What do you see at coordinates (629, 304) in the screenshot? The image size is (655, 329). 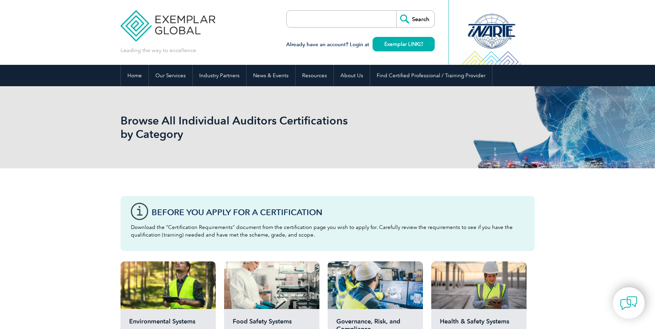 I see `img: contact-chat.png` at bounding box center [629, 304].